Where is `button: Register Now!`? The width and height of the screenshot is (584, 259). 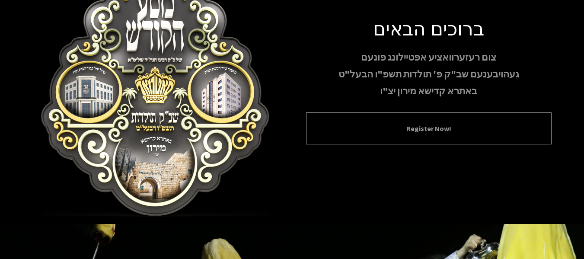
button: Register Now! is located at coordinates (429, 128).